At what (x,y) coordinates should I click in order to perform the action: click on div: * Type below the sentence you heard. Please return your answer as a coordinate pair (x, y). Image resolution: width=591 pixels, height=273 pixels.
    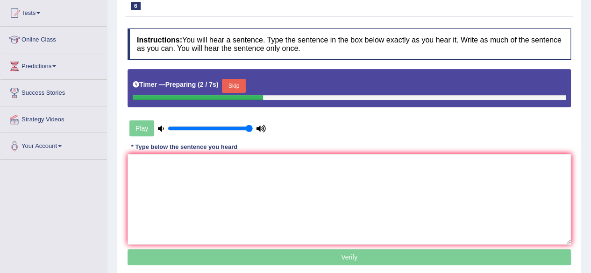
    Looking at the image, I should click on (184, 147).